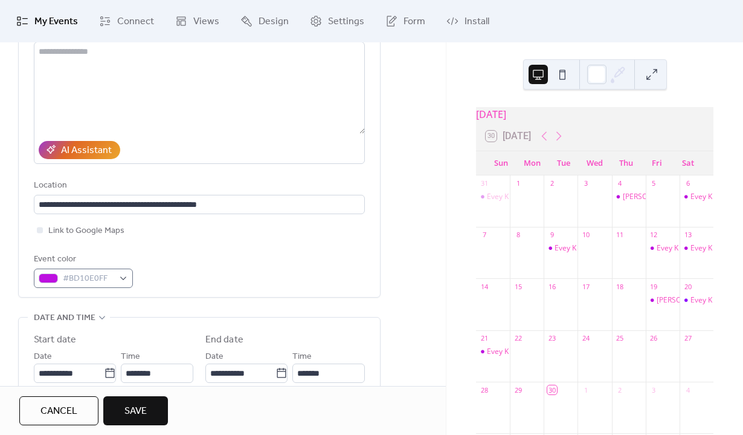 This screenshot has height=435, width=743. I want to click on span: #BD10E0FF, so click(88, 279).